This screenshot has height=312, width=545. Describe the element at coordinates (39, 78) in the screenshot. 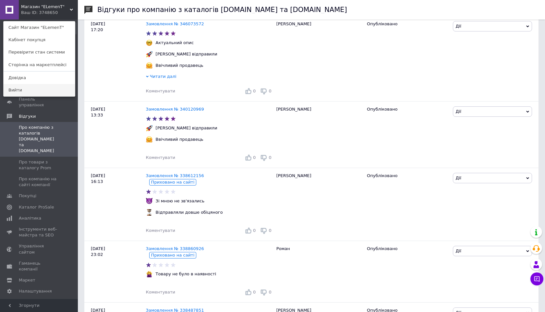

I see `a: Довідка` at that location.